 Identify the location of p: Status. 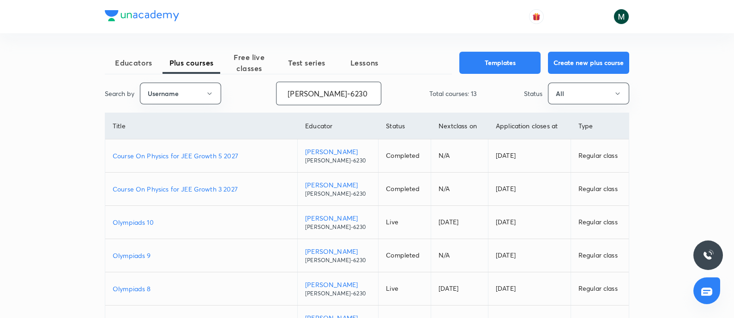
(533, 93).